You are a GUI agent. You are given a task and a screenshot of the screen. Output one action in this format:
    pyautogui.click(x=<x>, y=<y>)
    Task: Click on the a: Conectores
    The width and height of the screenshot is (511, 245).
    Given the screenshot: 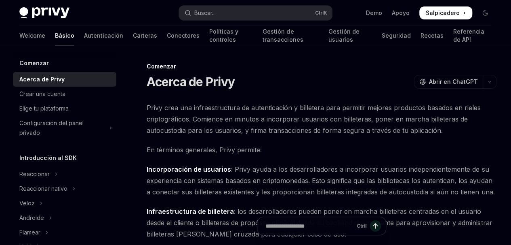 What is the action you would take?
    pyautogui.click(x=183, y=36)
    